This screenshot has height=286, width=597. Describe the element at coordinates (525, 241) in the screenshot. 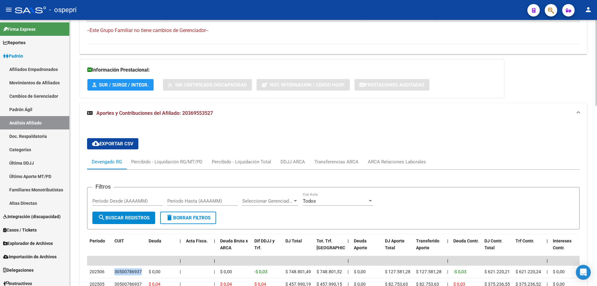

I see `span: Trf Contr.` at that location.